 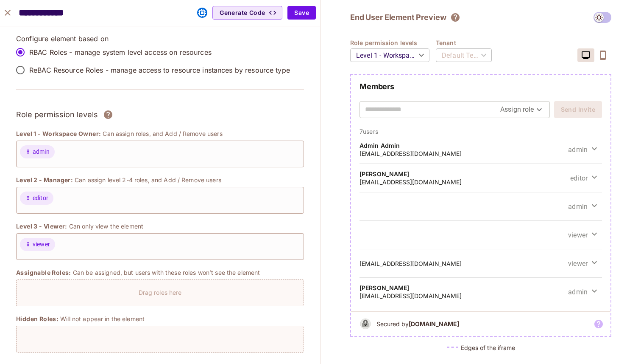 What do you see at coordinates (57, 114) in the screenshot?
I see `h3: Role permission levels` at bounding box center [57, 114].